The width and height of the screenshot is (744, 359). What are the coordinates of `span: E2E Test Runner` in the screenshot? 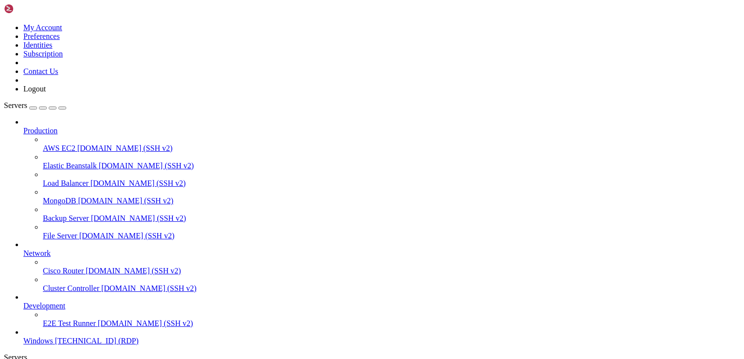 It's located at (69, 323).